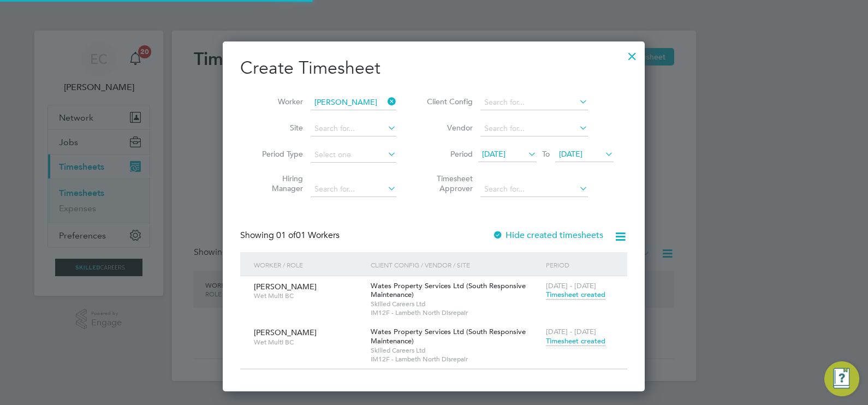 Image resolution: width=868 pixels, height=405 pixels. What do you see at coordinates (448, 154) in the screenshot?
I see `label: Period` at bounding box center [448, 154].